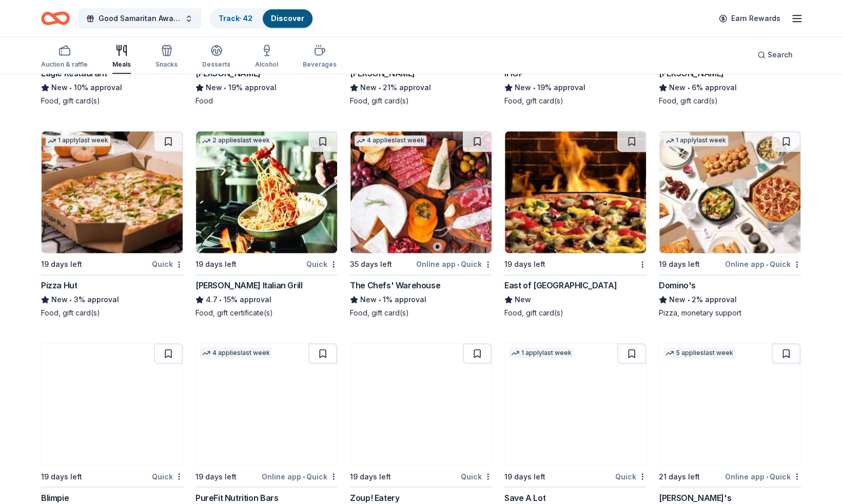 The height and width of the screenshot is (504, 842). I want to click on button: Snacks, so click(166, 57).